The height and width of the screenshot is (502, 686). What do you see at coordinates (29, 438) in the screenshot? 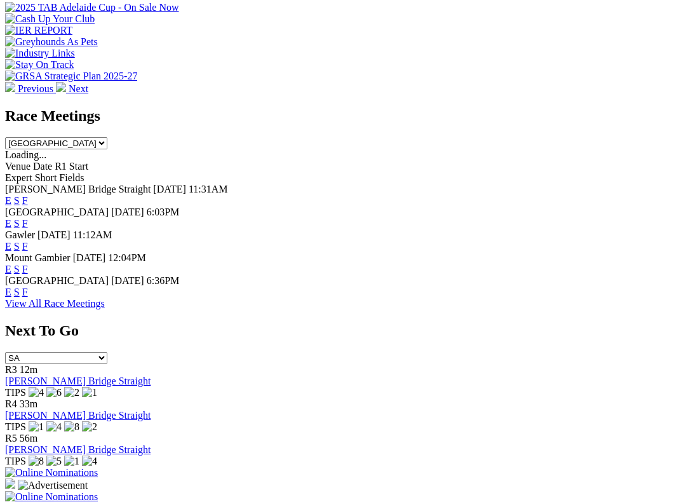
I see `span: 56m` at bounding box center [29, 438].